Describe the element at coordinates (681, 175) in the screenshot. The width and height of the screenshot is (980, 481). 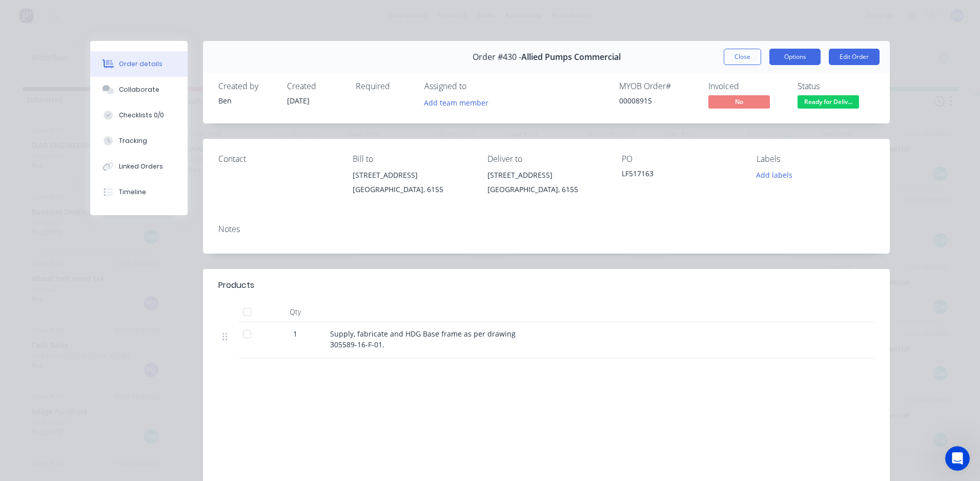
I see `div: LF517163` at that location.